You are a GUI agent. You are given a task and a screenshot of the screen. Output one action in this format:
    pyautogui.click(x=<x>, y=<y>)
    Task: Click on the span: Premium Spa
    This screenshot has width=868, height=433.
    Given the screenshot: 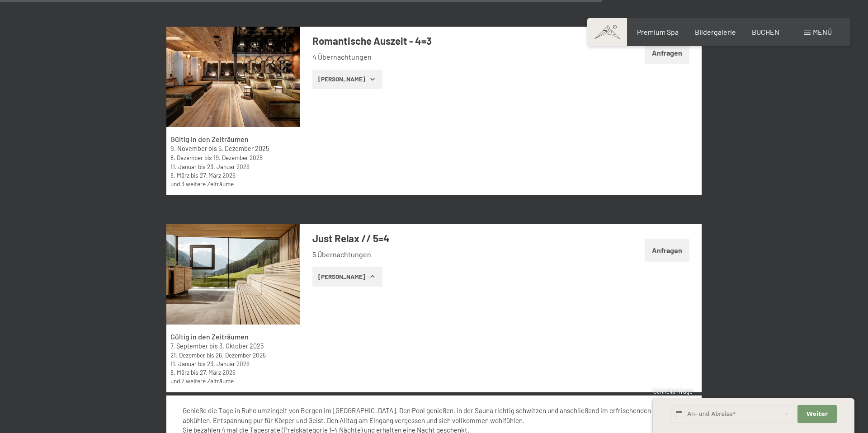 What is the action you would take?
    pyautogui.click(x=658, y=32)
    